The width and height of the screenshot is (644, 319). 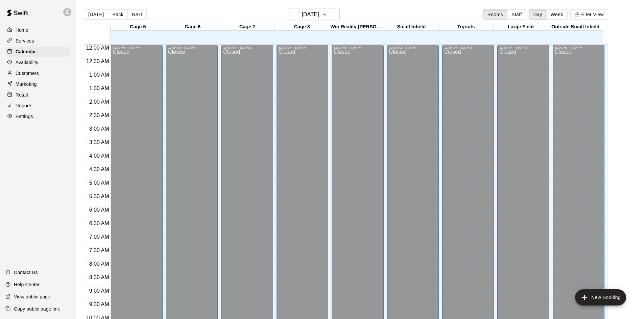 What do you see at coordinates (37, 309) in the screenshot?
I see `p: Copy public page link` at bounding box center [37, 309].